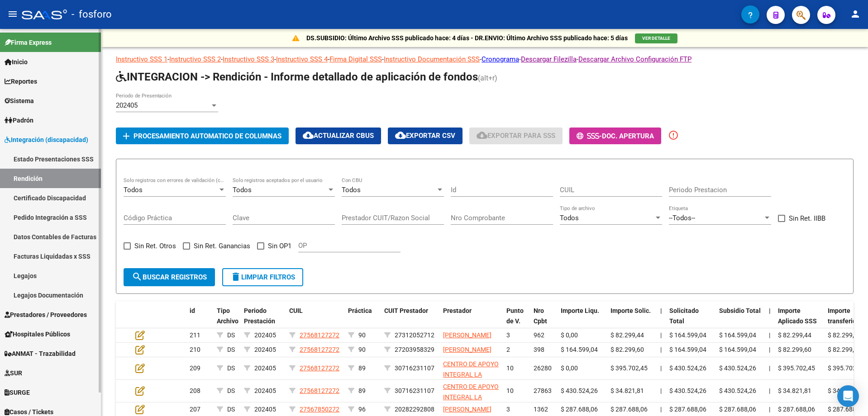  I want to click on span: 27567850272, so click(320, 409).